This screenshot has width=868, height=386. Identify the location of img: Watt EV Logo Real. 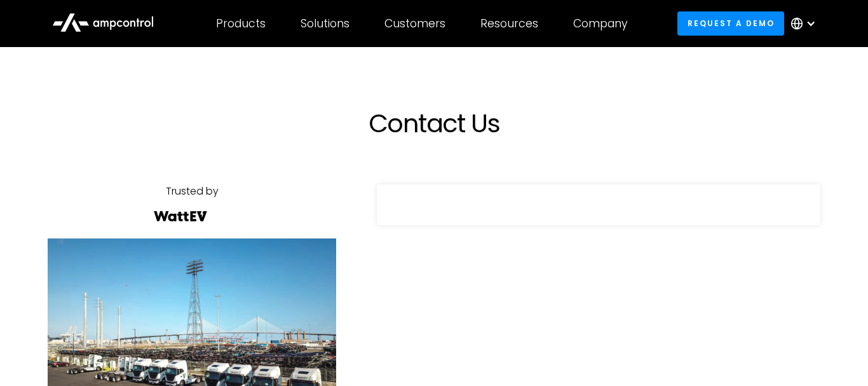
(180, 216).